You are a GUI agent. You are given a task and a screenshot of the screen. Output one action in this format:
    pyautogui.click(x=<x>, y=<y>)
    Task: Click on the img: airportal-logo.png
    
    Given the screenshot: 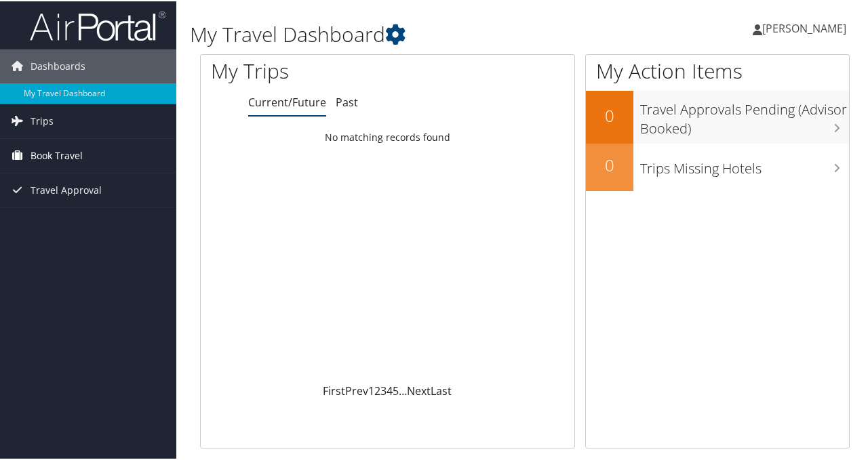 What is the action you would take?
    pyautogui.click(x=97, y=24)
    